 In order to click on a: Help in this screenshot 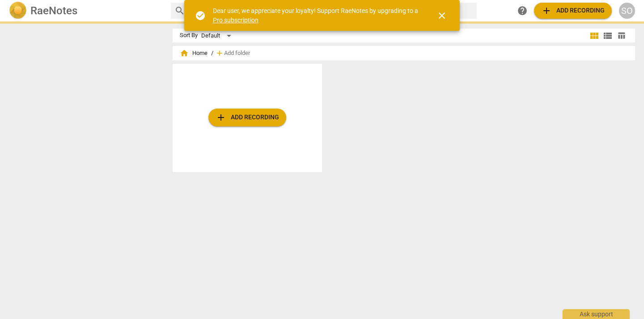, I will do `click(522, 11)`.